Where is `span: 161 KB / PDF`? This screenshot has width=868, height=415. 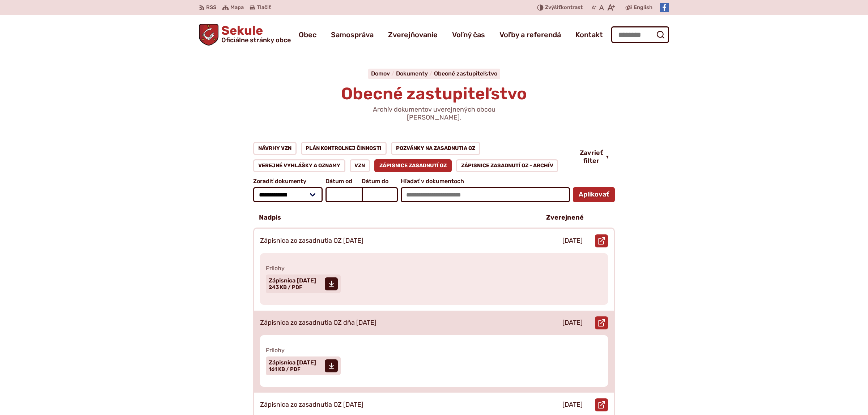
span: 161 KB / PDF is located at coordinates (284, 369).